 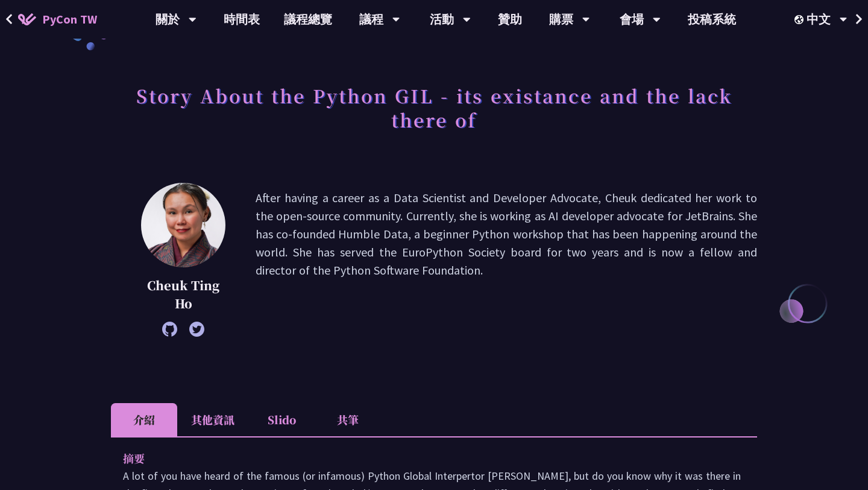 What do you see at coordinates (27, 19) in the screenshot?
I see `img: Home icon of PyCon TW 2025` at bounding box center [27, 19].